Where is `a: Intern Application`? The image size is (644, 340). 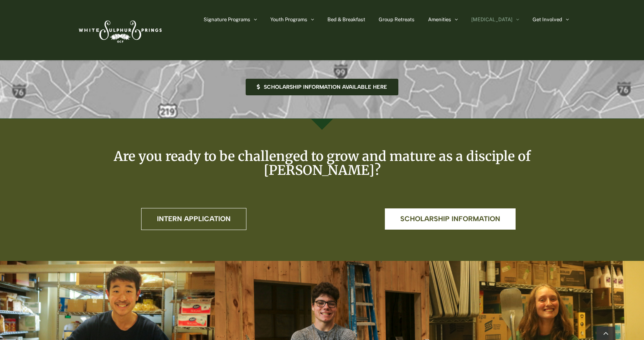
a: Intern Application is located at coordinates (194, 219).